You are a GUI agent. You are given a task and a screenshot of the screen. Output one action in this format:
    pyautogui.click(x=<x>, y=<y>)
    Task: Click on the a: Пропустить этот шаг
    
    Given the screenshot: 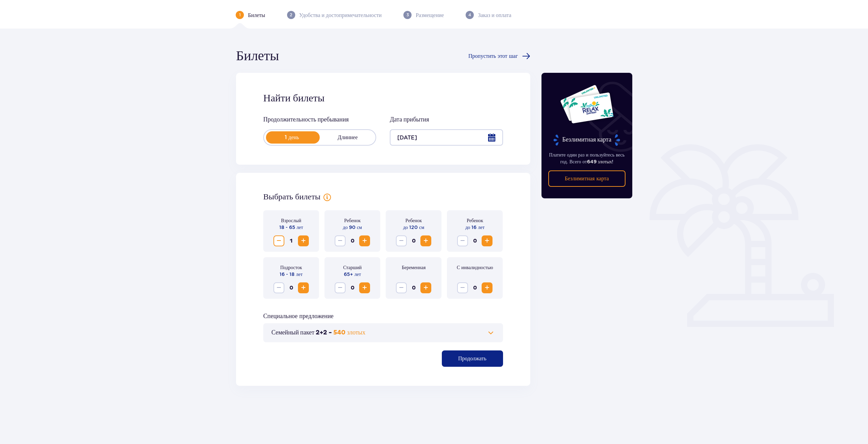 What is the action you would take?
    pyautogui.click(x=499, y=56)
    